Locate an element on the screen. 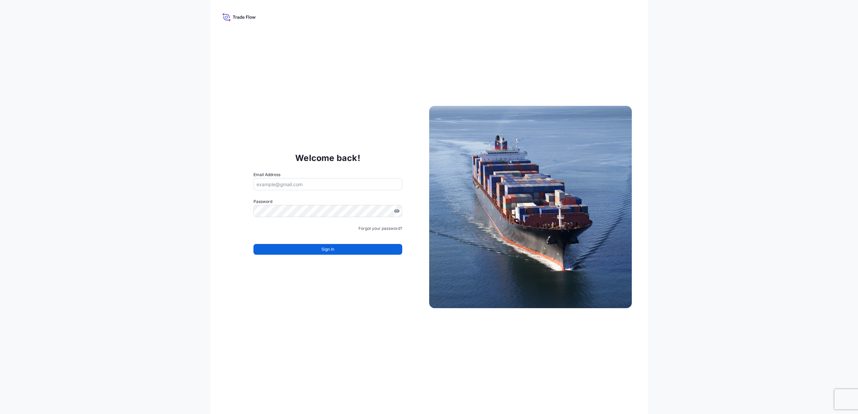 The image size is (858, 414). p: Welcome back! is located at coordinates (327, 158).